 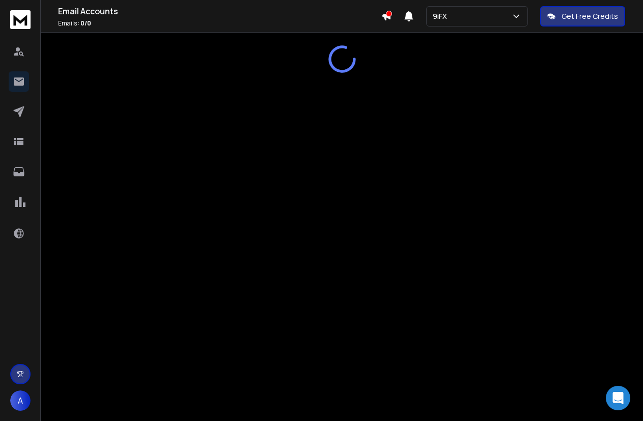 I want to click on img: logo, so click(x=20, y=19).